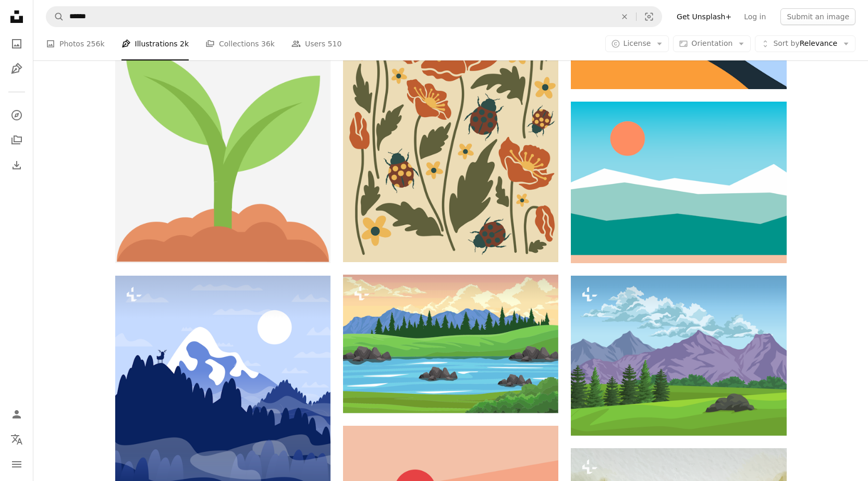 The height and width of the screenshot is (481, 868). What do you see at coordinates (268, 43) in the screenshot?
I see `span: 36k` at bounding box center [268, 43].